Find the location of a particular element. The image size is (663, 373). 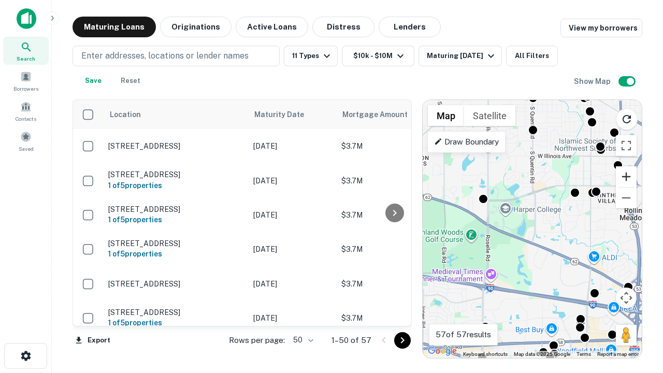

button: Active Loans is located at coordinates (272, 27).